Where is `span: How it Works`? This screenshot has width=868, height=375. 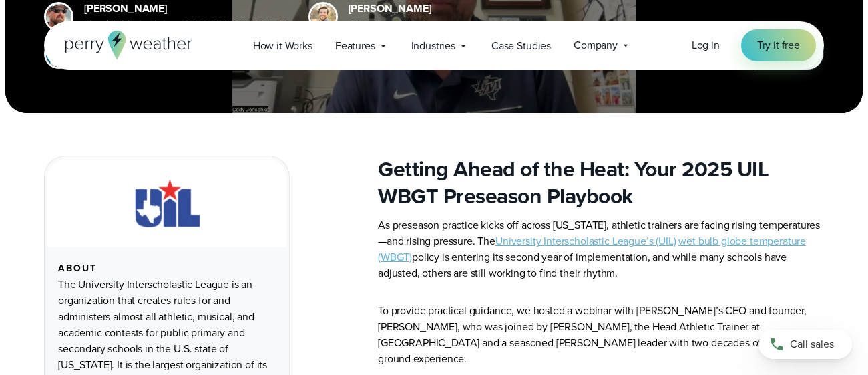 span: How it Works is located at coordinates (282, 46).